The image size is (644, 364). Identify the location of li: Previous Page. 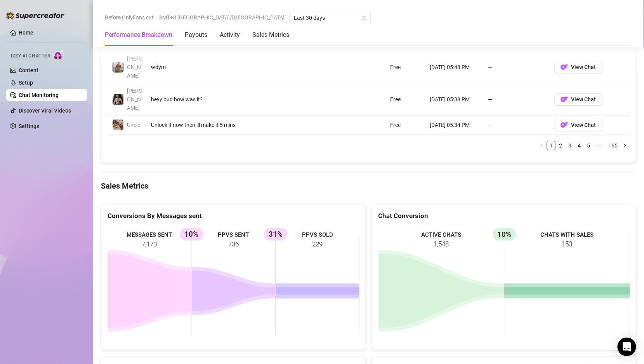
(542, 146).